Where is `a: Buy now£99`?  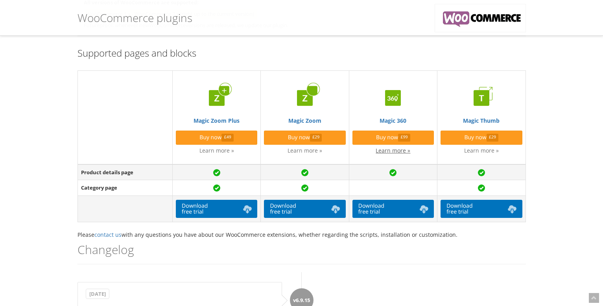
a: Buy now£99 is located at coordinates (393, 138).